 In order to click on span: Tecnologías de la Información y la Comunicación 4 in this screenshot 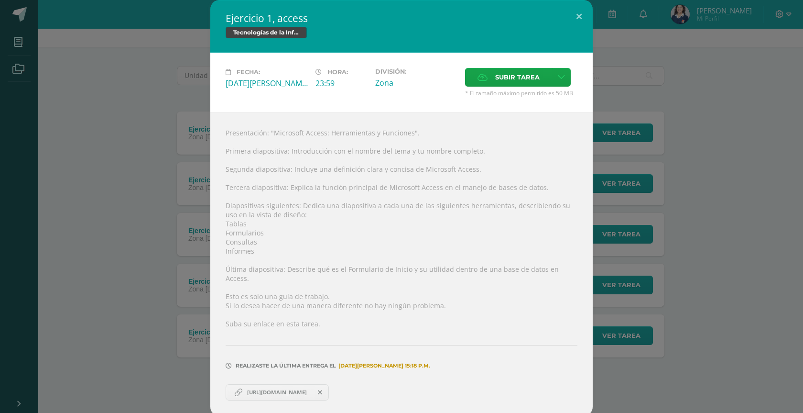, I will do `click(266, 33)`.